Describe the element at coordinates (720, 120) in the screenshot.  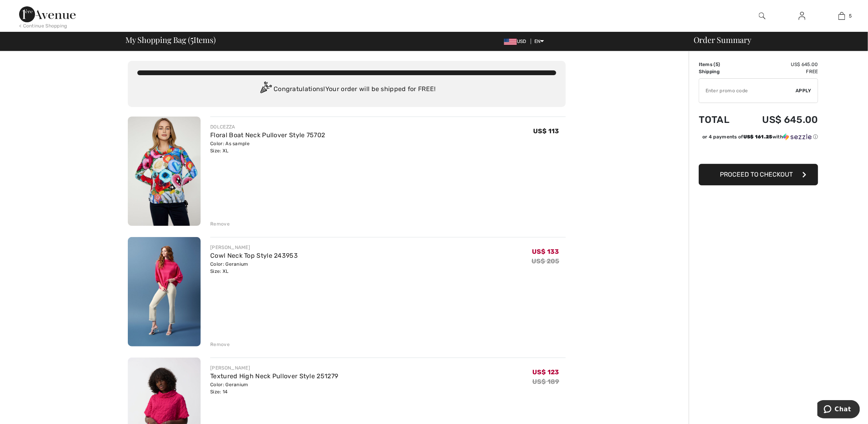
I see `td: Total` at that location.